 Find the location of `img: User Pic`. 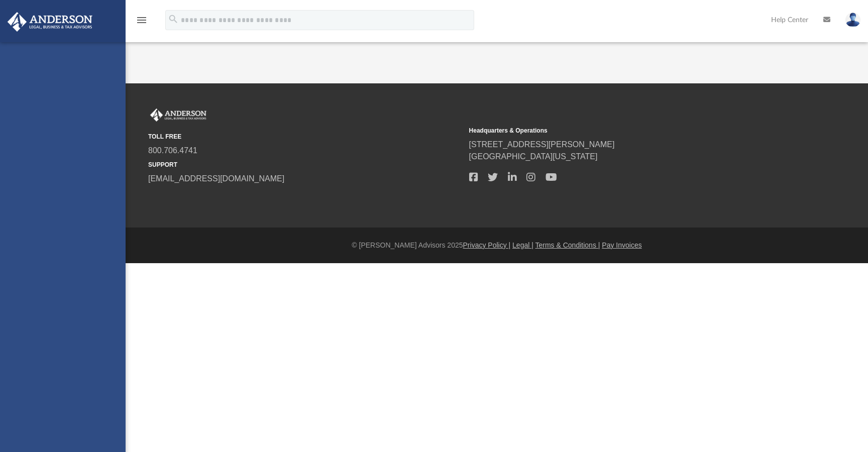

img: User Pic is located at coordinates (853, 20).